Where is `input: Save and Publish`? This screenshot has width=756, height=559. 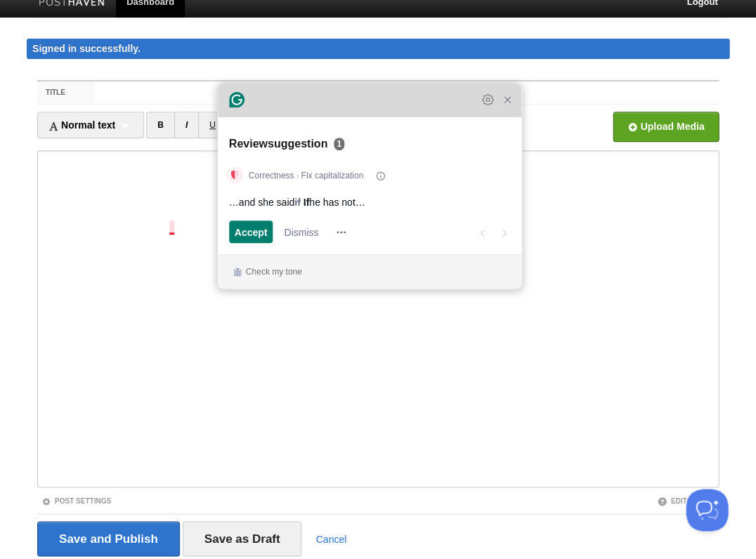
input: Save and Publish is located at coordinates (108, 539).